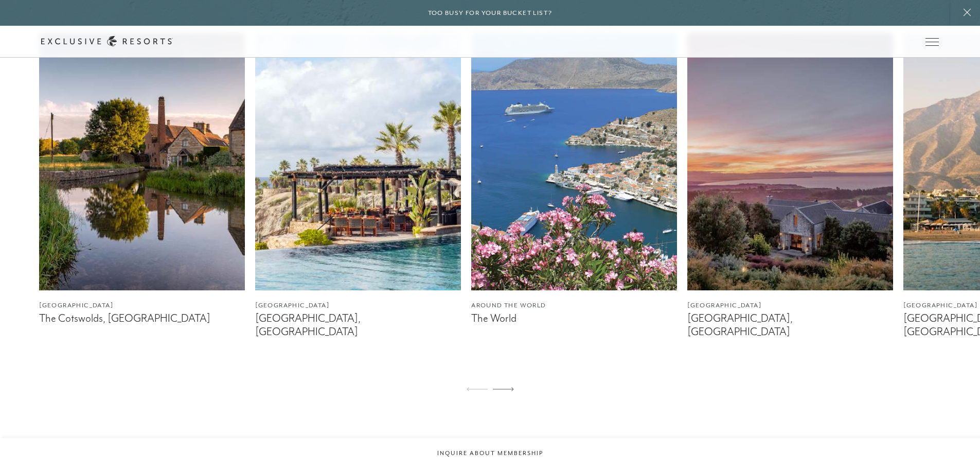 The height and width of the screenshot is (469, 980). What do you see at coordinates (574, 179) in the screenshot?
I see `a: Around the WorldThe World` at bounding box center [574, 179].